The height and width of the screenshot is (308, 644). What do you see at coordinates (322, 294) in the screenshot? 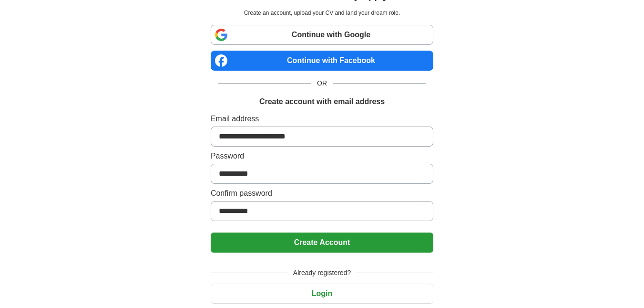
I see `button: Login` at bounding box center [322, 294].